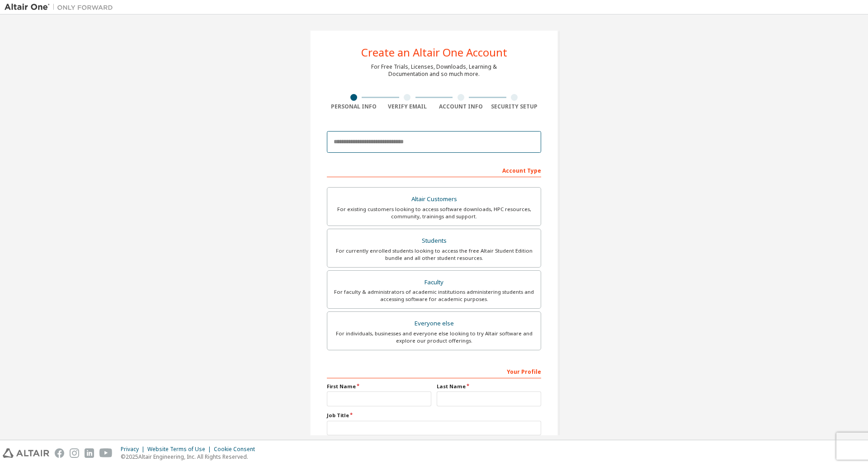  Describe the element at coordinates (434, 255) in the screenshot. I see `div: For currently enrolled students looking to access the free Altair Student Edition bundle and all ...` at that location.